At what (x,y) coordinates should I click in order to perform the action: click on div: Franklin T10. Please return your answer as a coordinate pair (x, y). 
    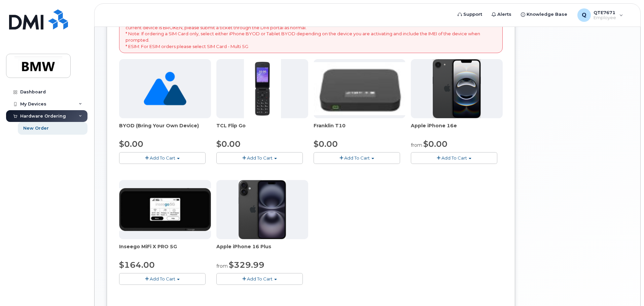
    Looking at the image, I should click on (360, 129).